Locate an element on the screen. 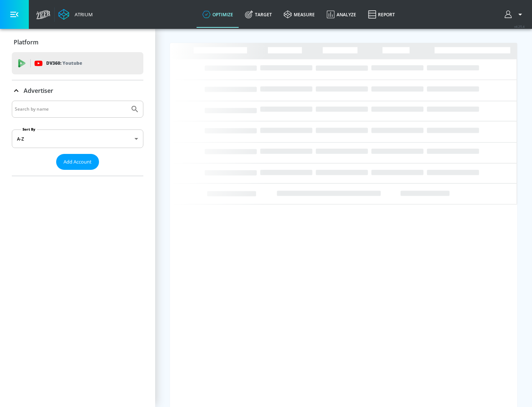 The height and width of the screenshot is (407, 532). span: v 4.25.4 is located at coordinates (520, 26).